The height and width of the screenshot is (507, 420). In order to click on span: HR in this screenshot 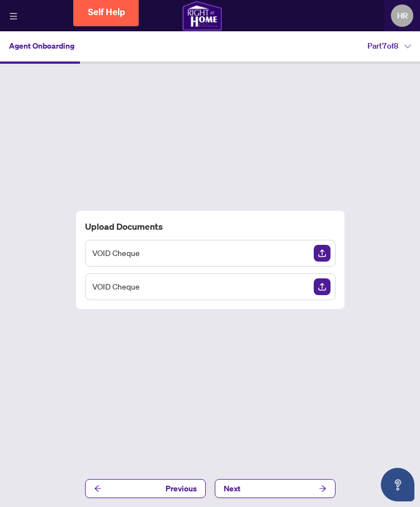, I will do `click(402, 15)`.